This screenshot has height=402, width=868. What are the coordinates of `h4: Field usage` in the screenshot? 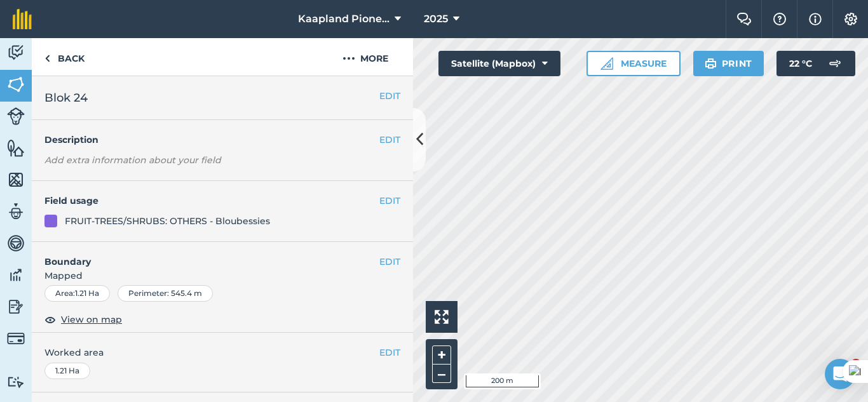 It's located at (211, 201).